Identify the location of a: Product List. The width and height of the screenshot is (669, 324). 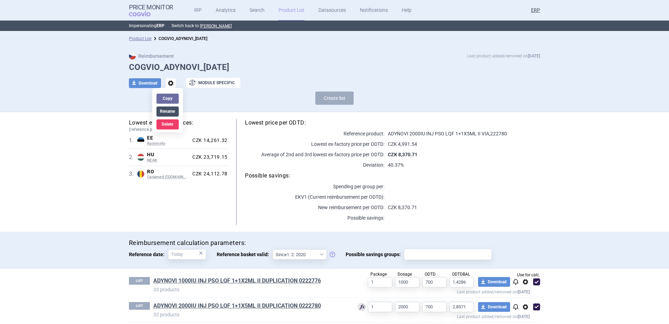
(140, 39).